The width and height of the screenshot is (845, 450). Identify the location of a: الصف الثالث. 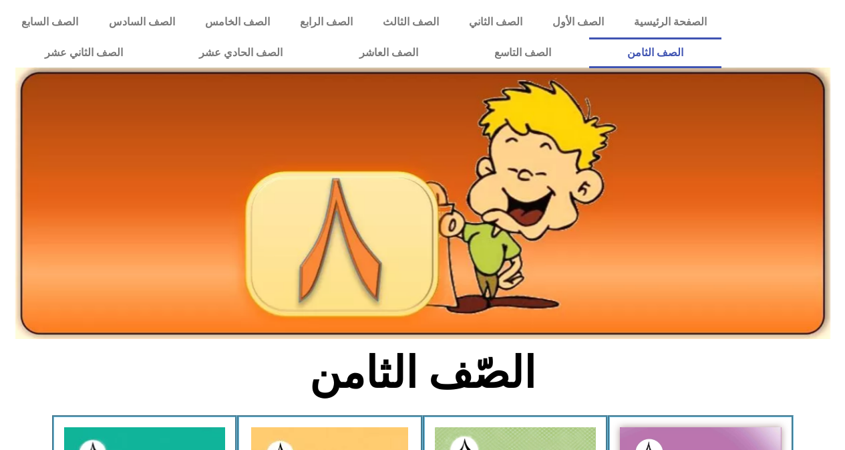
(410, 22).